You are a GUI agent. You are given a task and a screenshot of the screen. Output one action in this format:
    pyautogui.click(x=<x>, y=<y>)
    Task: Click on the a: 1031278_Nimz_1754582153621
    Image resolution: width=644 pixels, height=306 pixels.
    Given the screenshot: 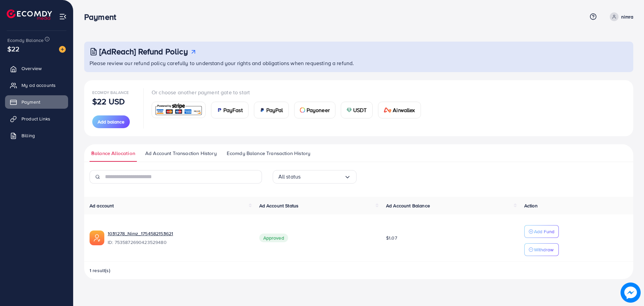 What is the action you would take?
    pyautogui.click(x=140, y=233)
    